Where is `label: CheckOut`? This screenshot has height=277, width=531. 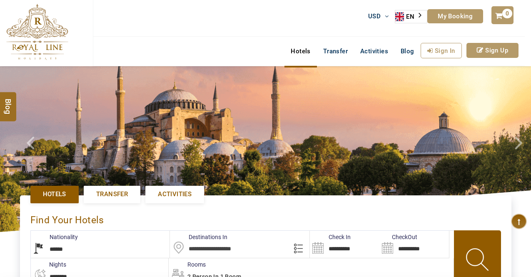 label: CheckOut is located at coordinates (398, 237).